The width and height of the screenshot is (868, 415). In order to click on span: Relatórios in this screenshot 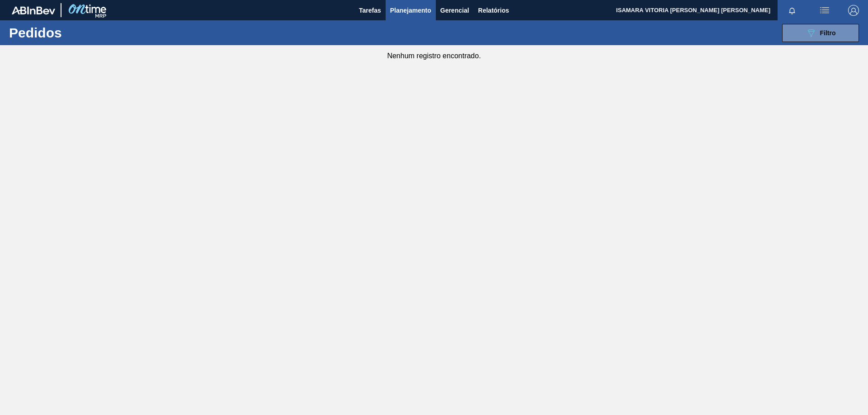, I will do `click(493, 10)`.